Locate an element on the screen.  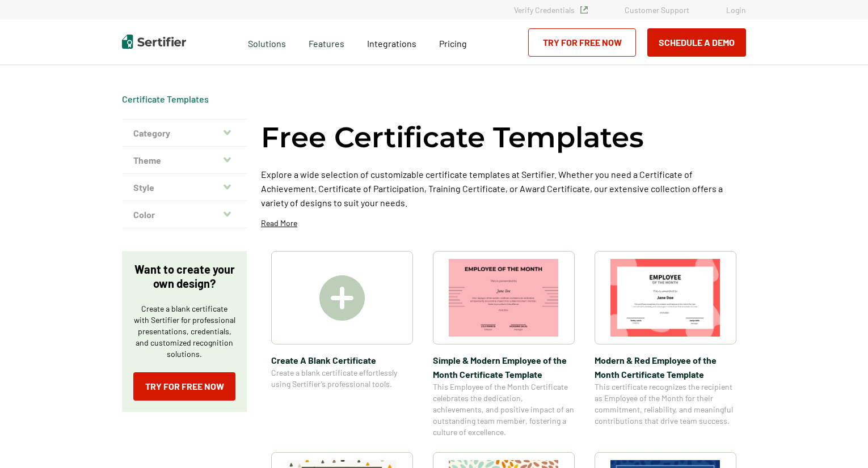
div: Breadcrumb is located at coordinates (165, 99).